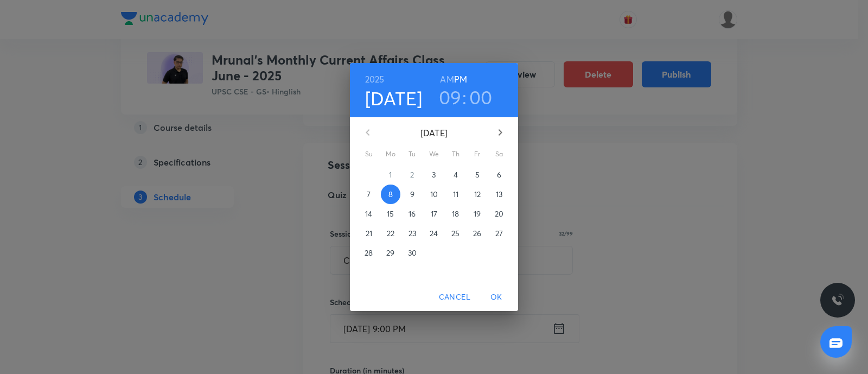  I want to click on button: 27, so click(499, 234).